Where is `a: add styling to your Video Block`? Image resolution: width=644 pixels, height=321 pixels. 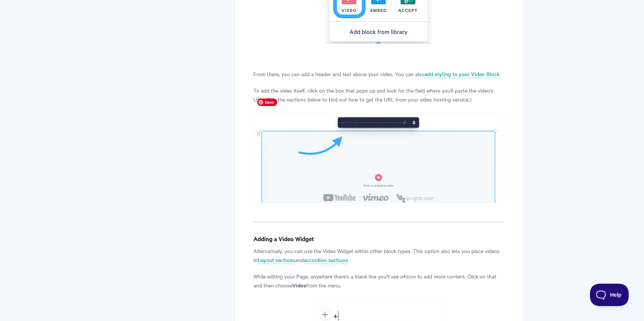
a: add styling to your Video Block is located at coordinates (462, 74).